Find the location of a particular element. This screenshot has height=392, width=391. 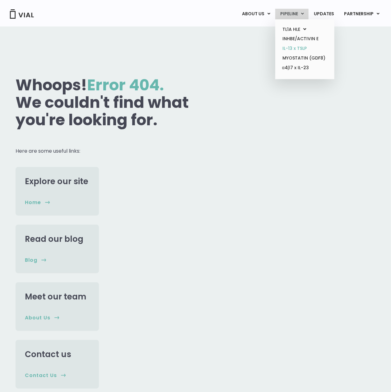

a: home is located at coordinates (37, 202).